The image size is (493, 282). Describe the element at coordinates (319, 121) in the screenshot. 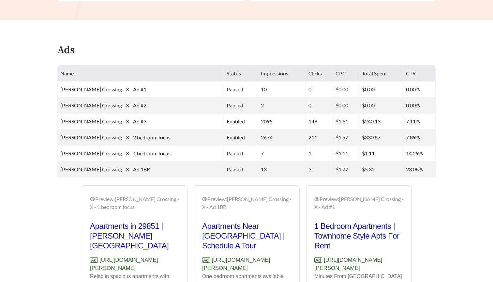

I see `td: 149` at that location.